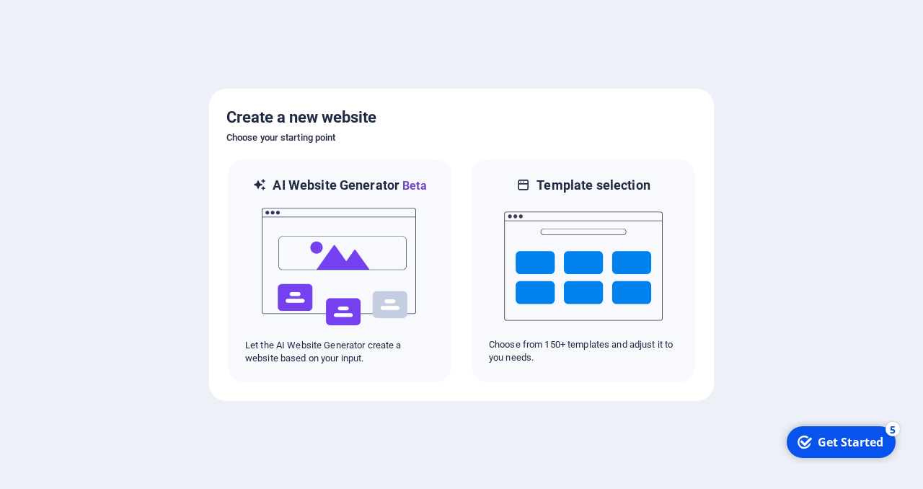 This screenshot has width=923, height=489. Describe the element at coordinates (349, 185) in the screenshot. I see `h6: AI Website Generator` at that location.